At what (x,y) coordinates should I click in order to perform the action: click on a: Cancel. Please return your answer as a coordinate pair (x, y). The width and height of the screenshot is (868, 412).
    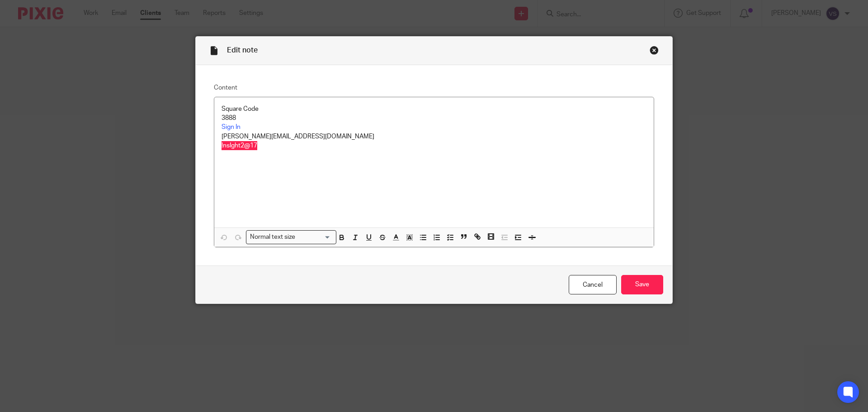
    Looking at the image, I should click on (592, 284).